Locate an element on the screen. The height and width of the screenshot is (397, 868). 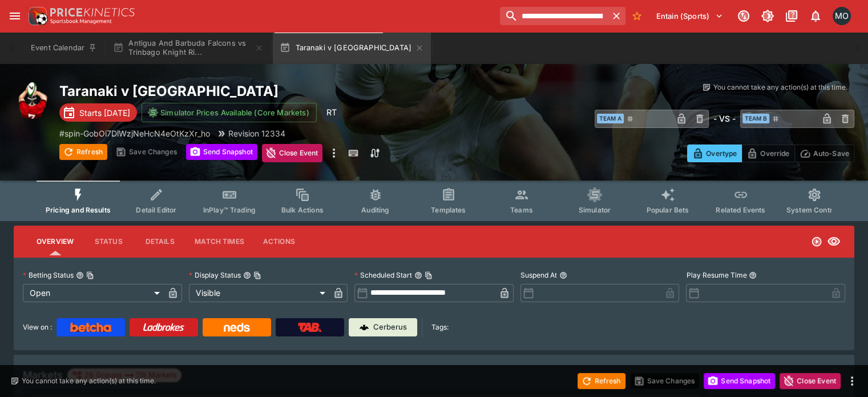
span: Team A is located at coordinates (610, 119).